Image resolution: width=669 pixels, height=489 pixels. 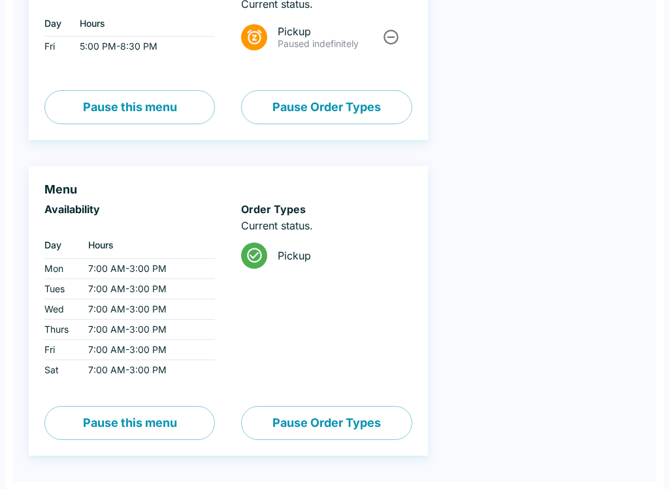 I want to click on td: Tues, so click(x=61, y=288).